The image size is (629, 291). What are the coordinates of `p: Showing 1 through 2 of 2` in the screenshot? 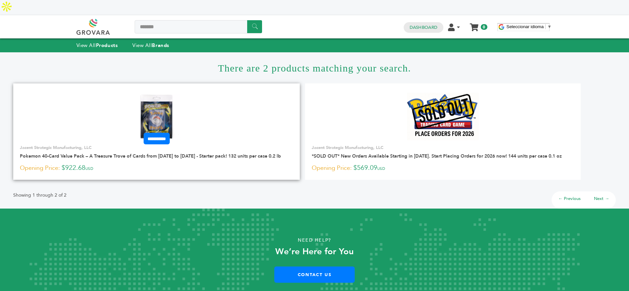 It's located at (40, 195).